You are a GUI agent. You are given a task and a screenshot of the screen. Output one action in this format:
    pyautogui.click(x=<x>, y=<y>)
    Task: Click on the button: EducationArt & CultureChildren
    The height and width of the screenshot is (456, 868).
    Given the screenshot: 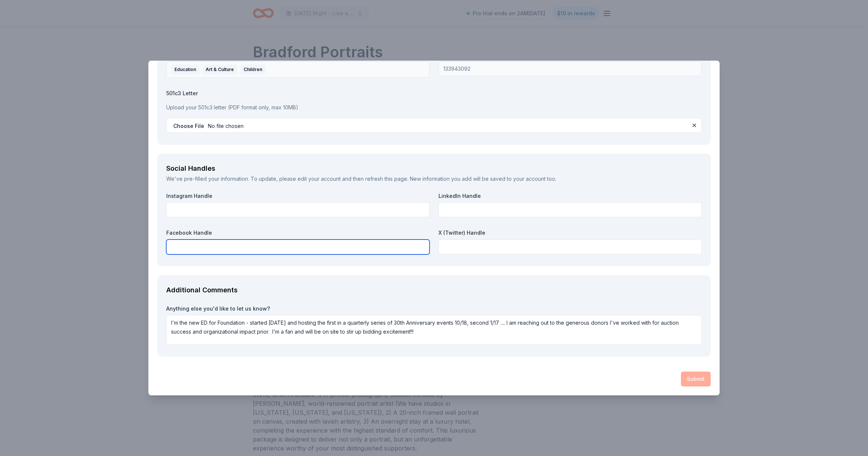 What is the action you would take?
    pyautogui.click(x=298, y=70)
    